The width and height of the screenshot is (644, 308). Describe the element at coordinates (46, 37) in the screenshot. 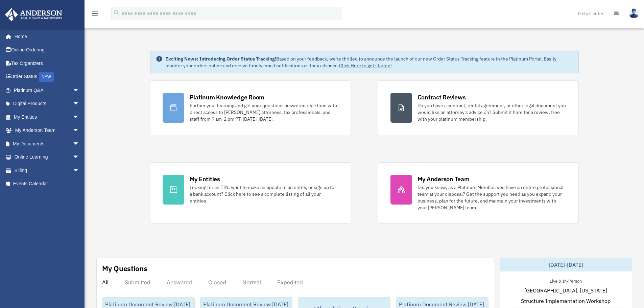

I see `a: Home` at that location.